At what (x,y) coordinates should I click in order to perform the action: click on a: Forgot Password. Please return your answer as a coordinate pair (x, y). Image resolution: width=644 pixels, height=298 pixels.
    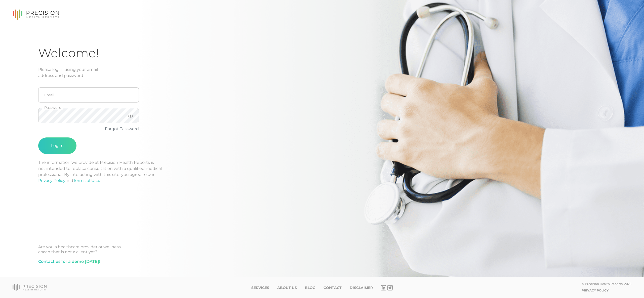
    Looking at the image, I should click on (122, 129).